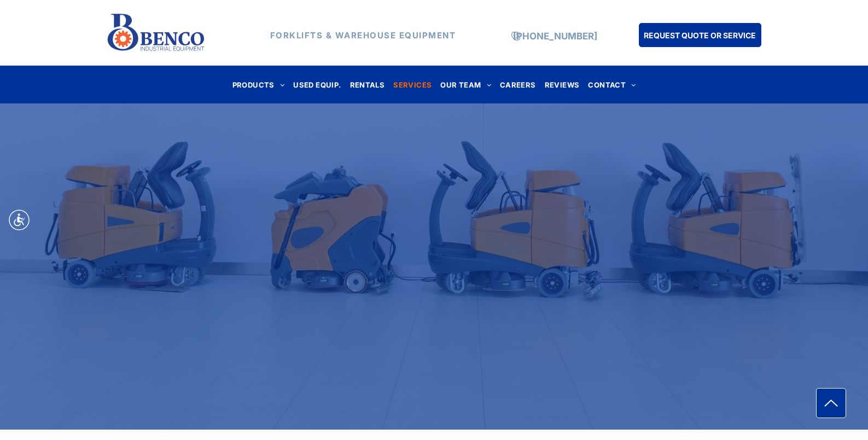  I want to click on a: REQUEST QUOTE OR SERVICE, so click(700, 35).